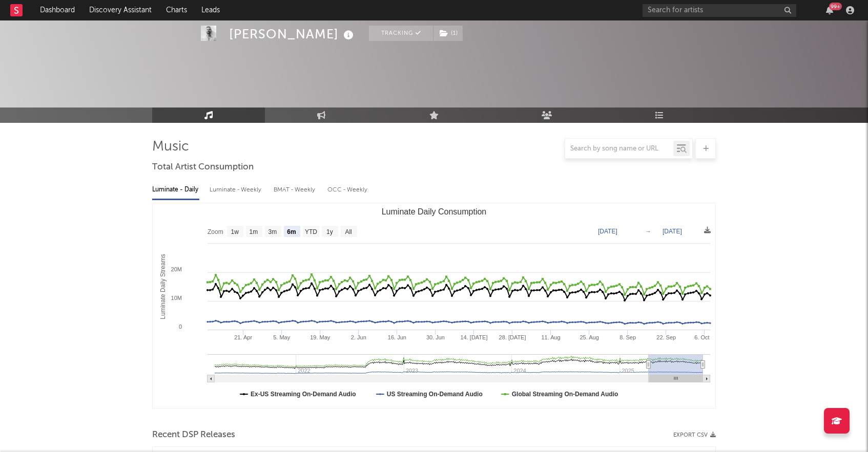  I want to click on text: 1y, so click(329, 232).